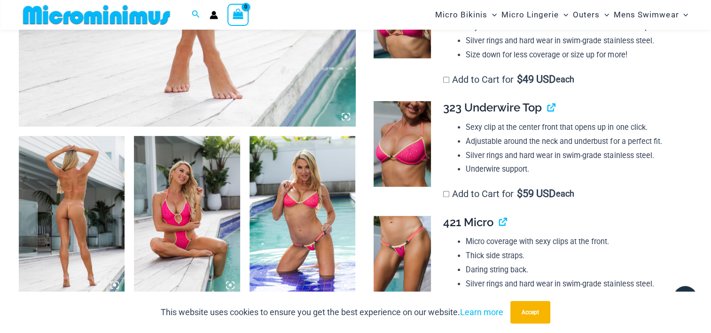 This screenshot has height=333, width=711. Describe the element at coordinates (302, 215) in the screenshot. I see `img: Bubble Mesh Highlight Pink 323 Top 421 Micro` at that location.